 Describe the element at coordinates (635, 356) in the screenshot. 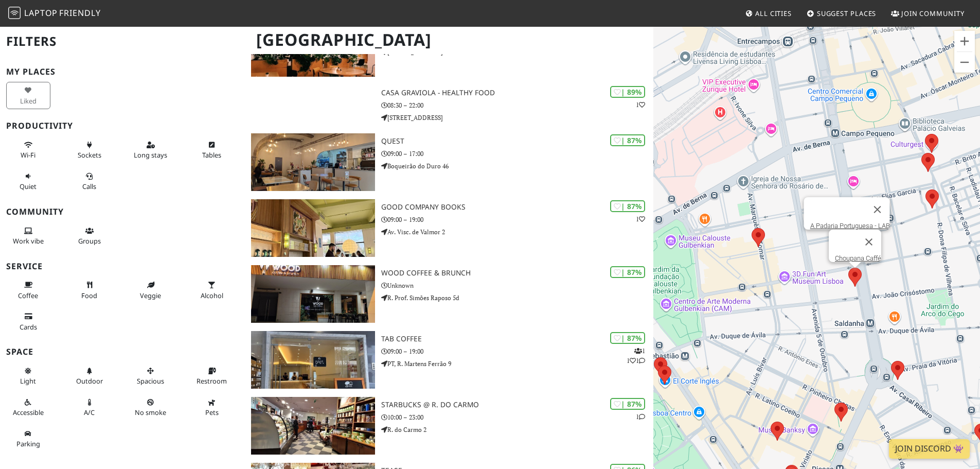

I see `p: 1 1 1` at that location.